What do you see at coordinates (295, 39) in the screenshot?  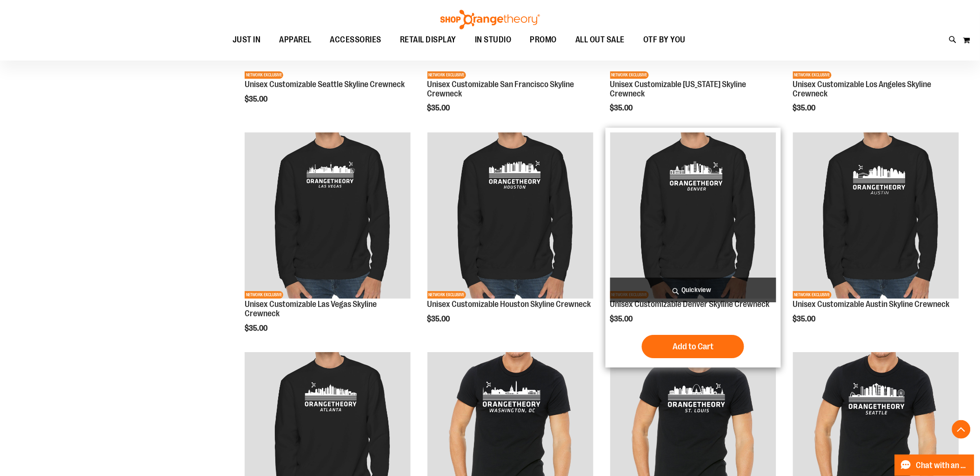 I see `span: APPAREL` at bounding box center [295, 39].